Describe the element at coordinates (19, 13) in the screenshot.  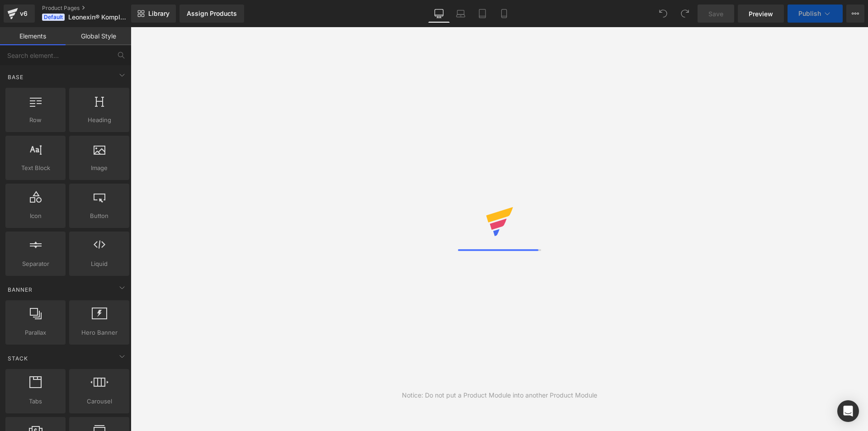
I see `a: v6` at that location.